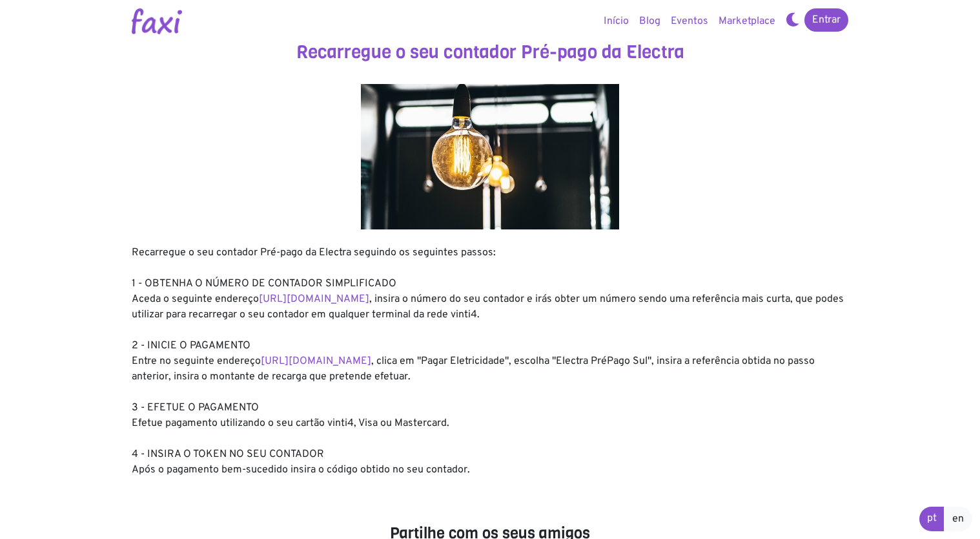  I want to click on a: Entrar, so click(826, 20).